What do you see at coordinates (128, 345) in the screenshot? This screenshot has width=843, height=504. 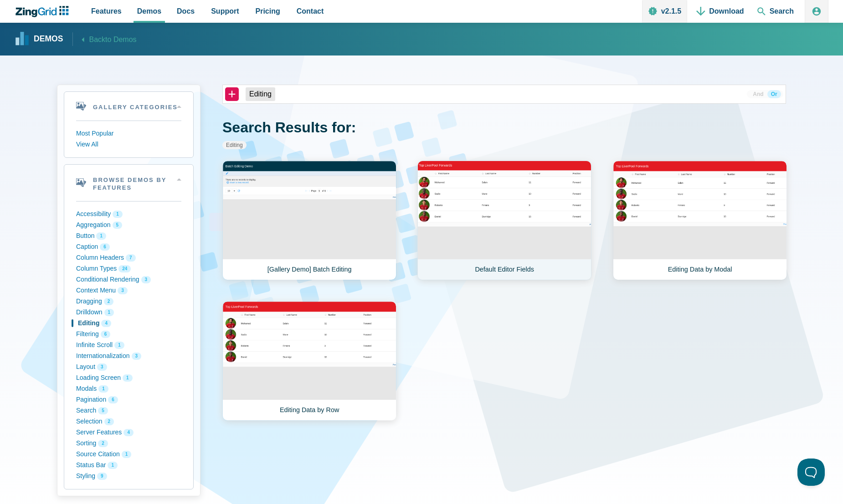 I see `button: Infinite Scroll 1` at bounding box center [128, 345].